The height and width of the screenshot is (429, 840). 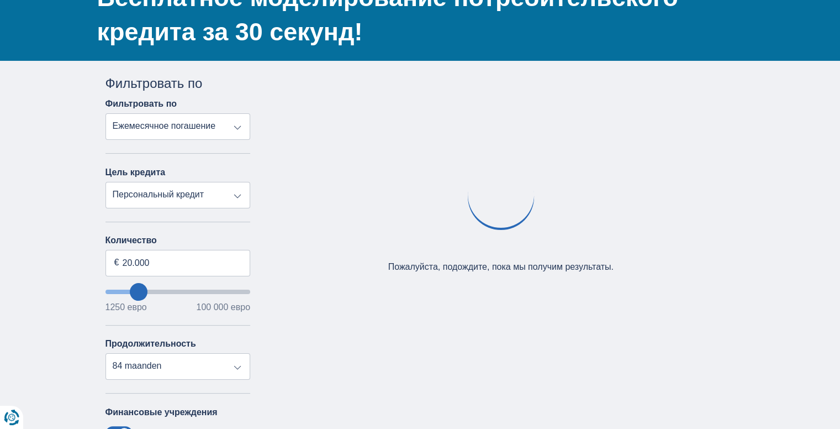 What do you see at coordinates (131, 240) in the screenshot?
I see `font: Количество` at bounding box center [131, 240].